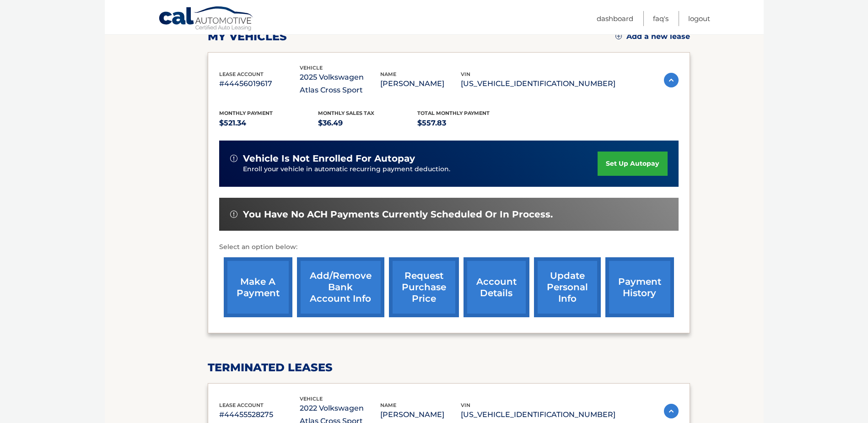 Image resolution: width=868 pixels, height=423 pixels. I want to click on a: Add a new lease, so click(653, 37).